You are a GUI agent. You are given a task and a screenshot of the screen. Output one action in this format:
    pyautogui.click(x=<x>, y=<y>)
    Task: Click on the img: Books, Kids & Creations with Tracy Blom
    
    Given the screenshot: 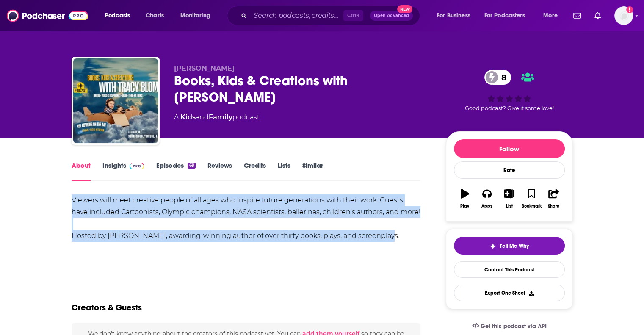 What is the action you would take?
    pyautogui.click(x=116, y=101)
    